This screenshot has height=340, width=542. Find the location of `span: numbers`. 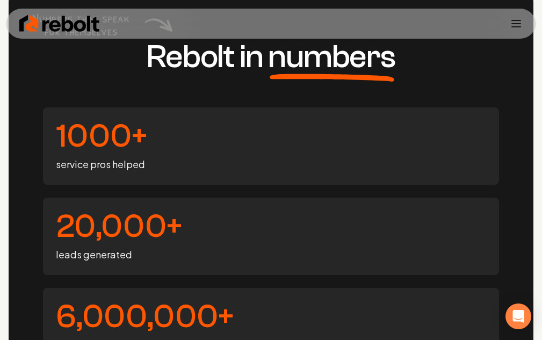

span: numbers is located at coordinates (331, 57).